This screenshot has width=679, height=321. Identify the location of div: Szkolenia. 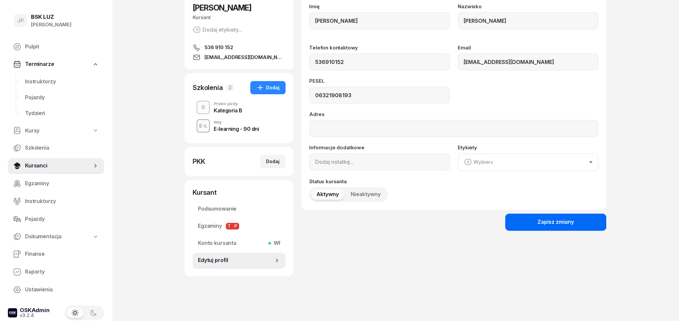
(208, 88).